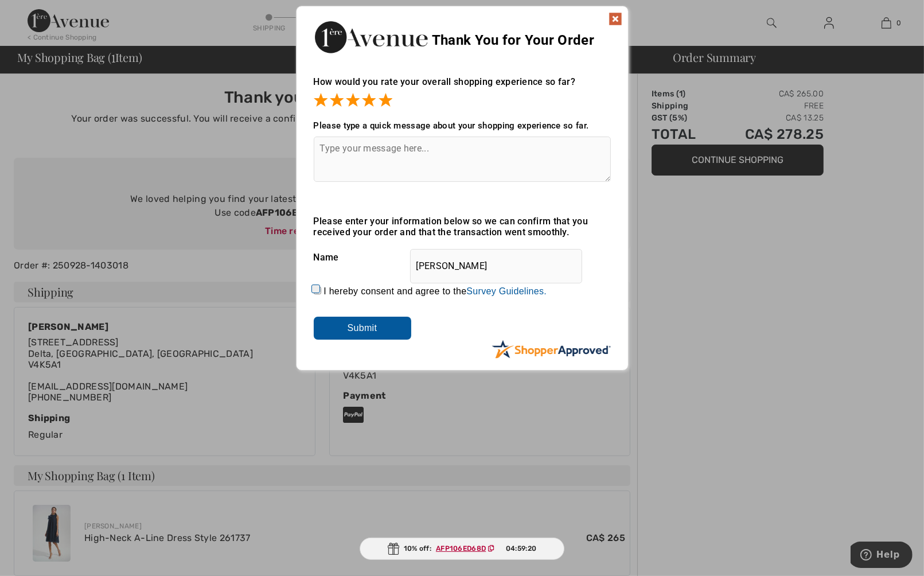  Describe the element at coordinates (513, 40) in the screenshot. I see `span: Thank You for Your Order` at that location.